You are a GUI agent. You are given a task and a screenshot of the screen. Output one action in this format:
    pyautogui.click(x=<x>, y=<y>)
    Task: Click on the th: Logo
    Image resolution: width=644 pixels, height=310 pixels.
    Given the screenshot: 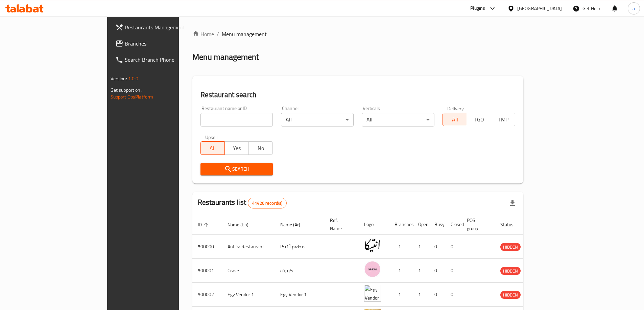 What is the action you would take?
    pyautogui.click(x=374, y=225)
    